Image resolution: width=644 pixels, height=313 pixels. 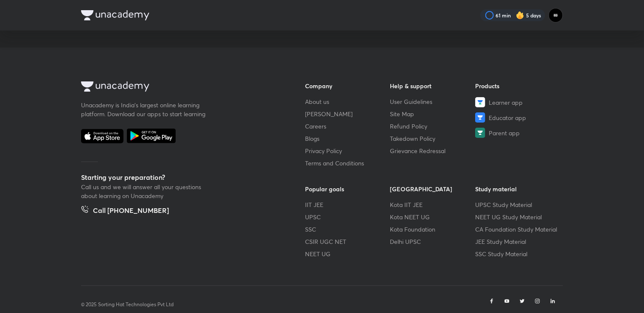 I want to click on h6: Popular goals, so click(x=348, y=189).